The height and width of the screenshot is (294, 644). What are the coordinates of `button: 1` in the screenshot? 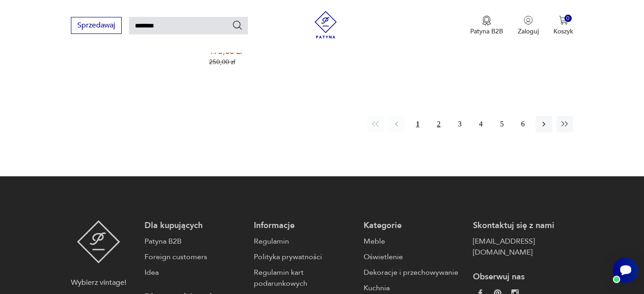 It's located at (418, 124).